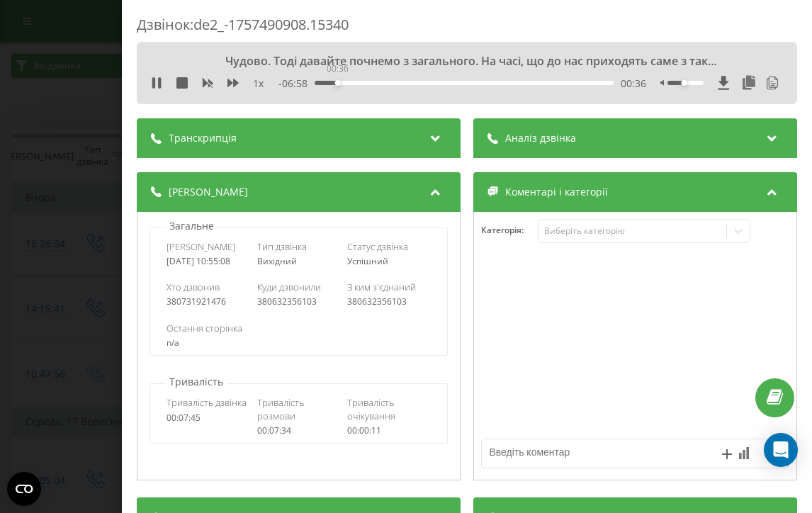 This screenshot has height=513, width=812. I want to click on span: 00:36, so click(633, 83).